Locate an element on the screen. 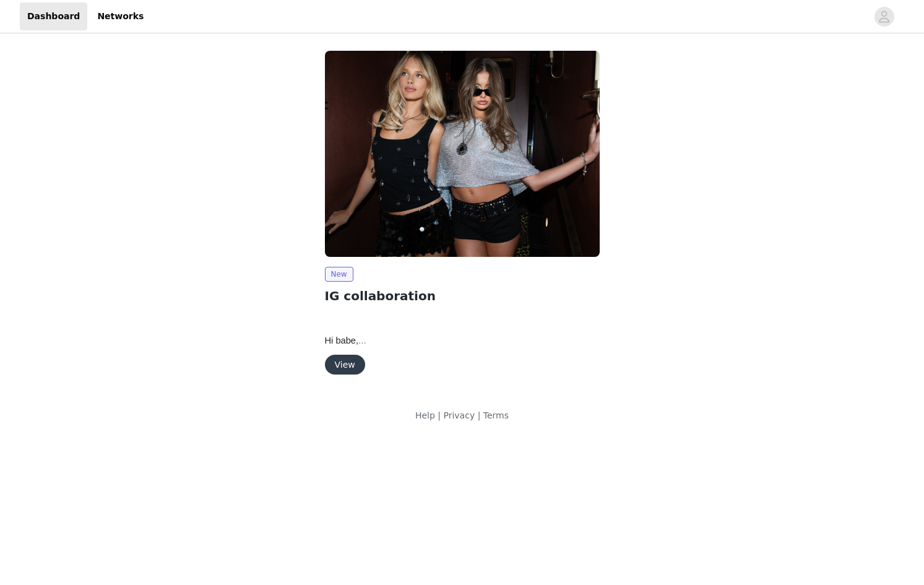  span: New is located at coordinates (339, 274).